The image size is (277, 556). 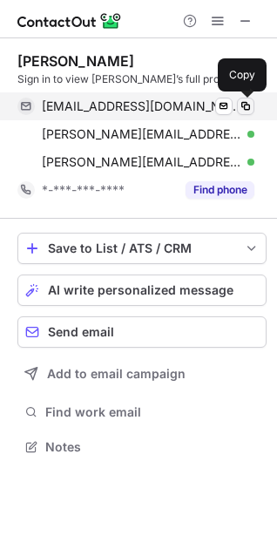 What do you see at coordinates (142, 412) in the screenshot?
I see `button: Find work email` at bounding box center [142, 412].